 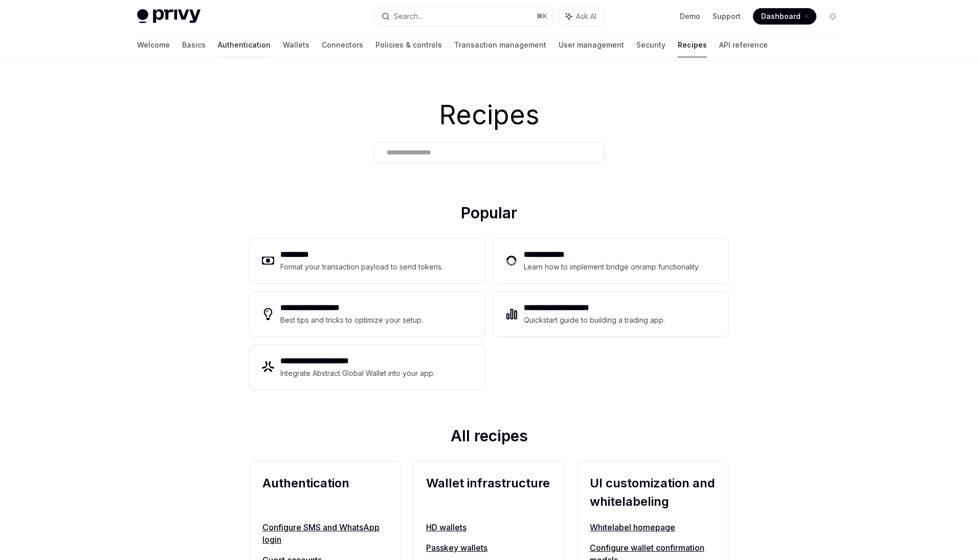 I want to click on div: Best tips and tricks to optimize your setup., so click(x=352, y=320).